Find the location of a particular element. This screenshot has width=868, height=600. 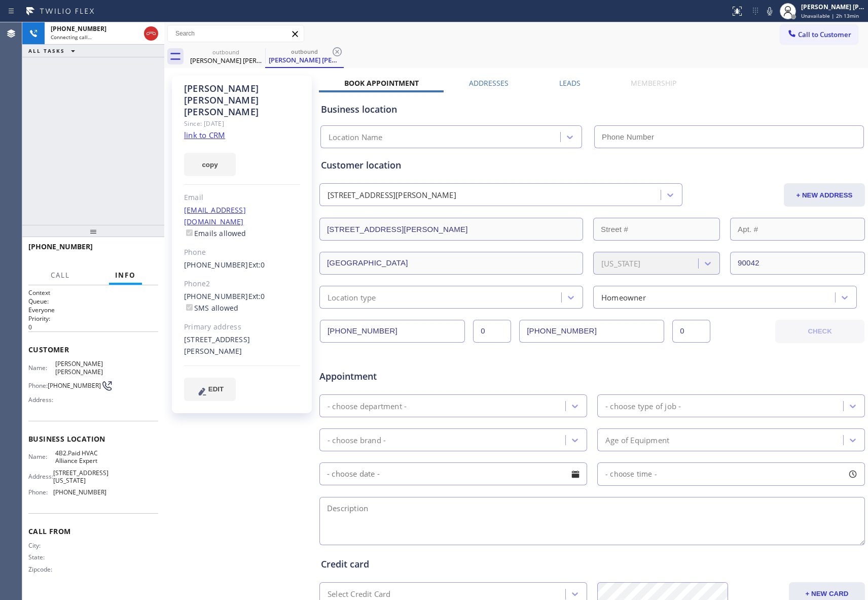

button: ALL TASKS is located at coordinates (53, 51).